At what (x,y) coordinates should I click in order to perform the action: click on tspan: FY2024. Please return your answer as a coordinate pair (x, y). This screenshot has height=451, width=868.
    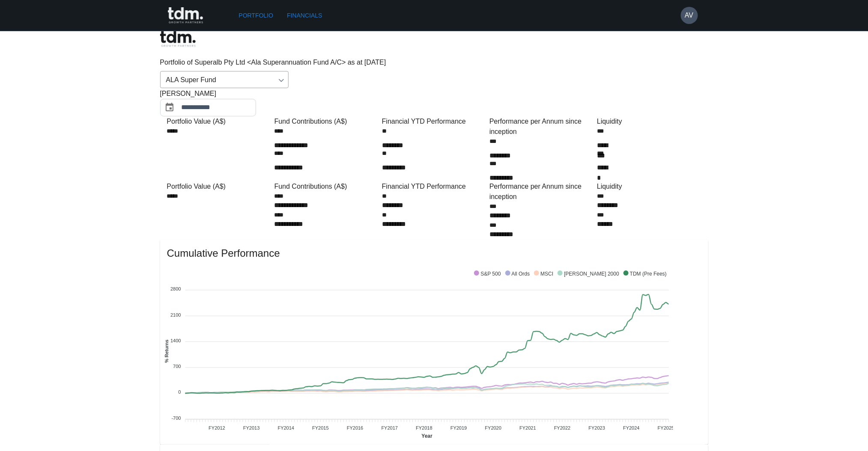
    Looking at the image, I should click on (631, 428).